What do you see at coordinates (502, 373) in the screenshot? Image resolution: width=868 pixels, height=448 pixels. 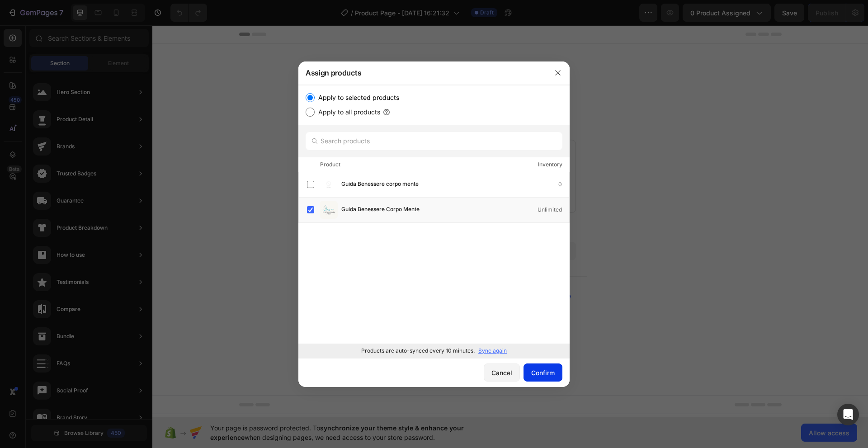 I see `div: Cancel` at bounding box center [502, 373].